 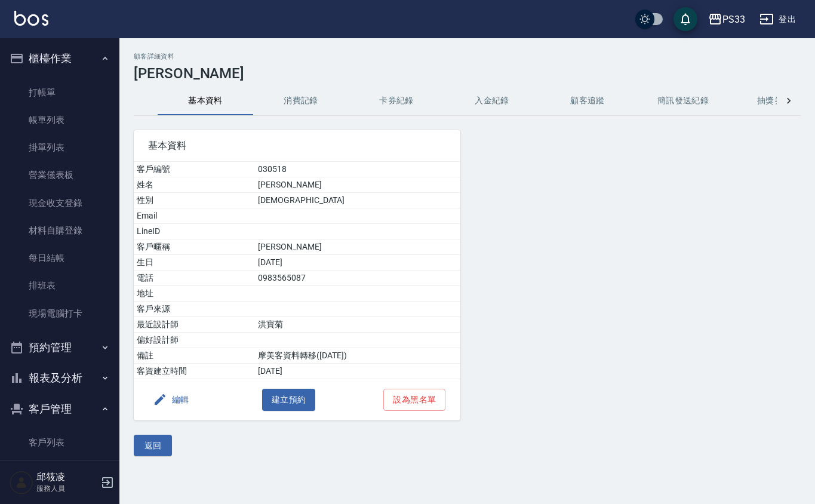 I want to click on td: 備註, so click(x=194, y=356).